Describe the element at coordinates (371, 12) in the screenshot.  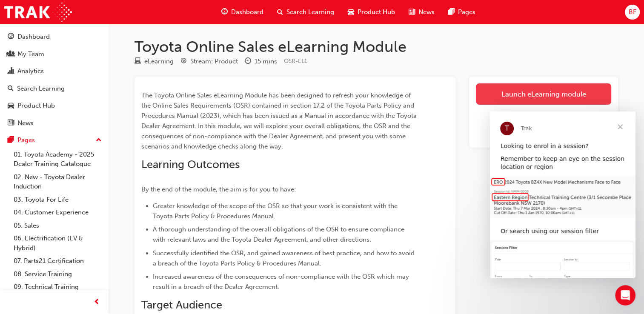
I see `a: car-iconProduct Hub` at that location.